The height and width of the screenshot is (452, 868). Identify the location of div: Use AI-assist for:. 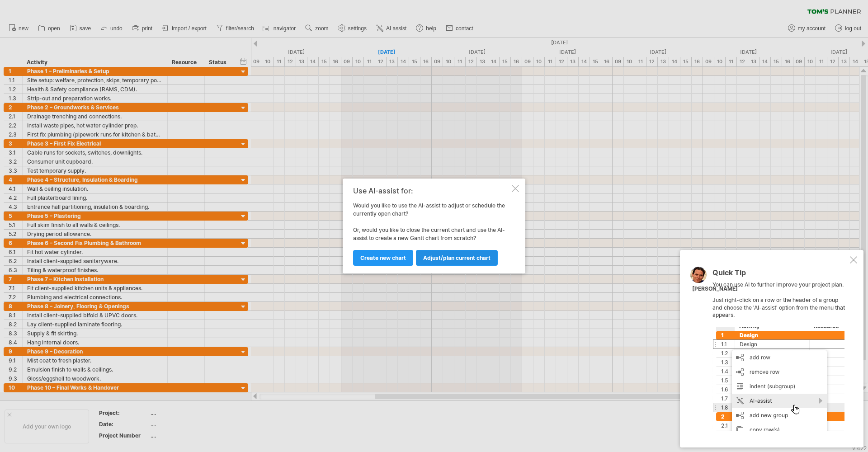
(431, 191).